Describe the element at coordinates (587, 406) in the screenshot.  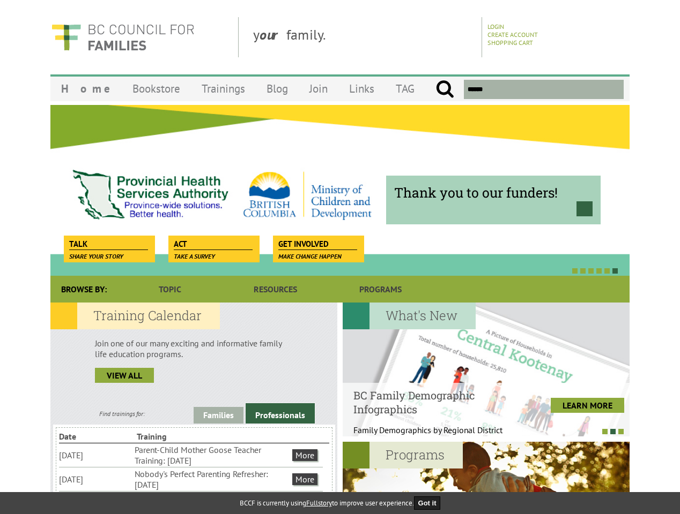
I see `a: LEARN MORE` at that location.